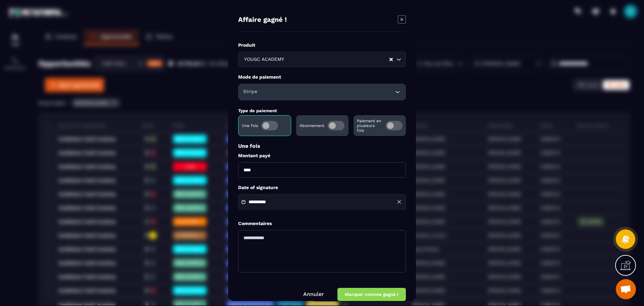  Describe the element at coordinates (322, 45) in the screenshot. I see `label: Produit` at that location.